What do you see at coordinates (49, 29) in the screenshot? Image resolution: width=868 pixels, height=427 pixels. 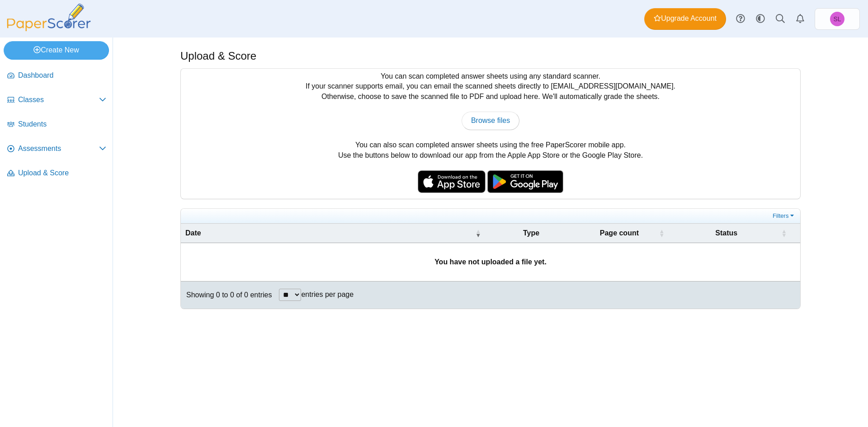 I see `a: PaperScorer` at bounding box center [49, 29].